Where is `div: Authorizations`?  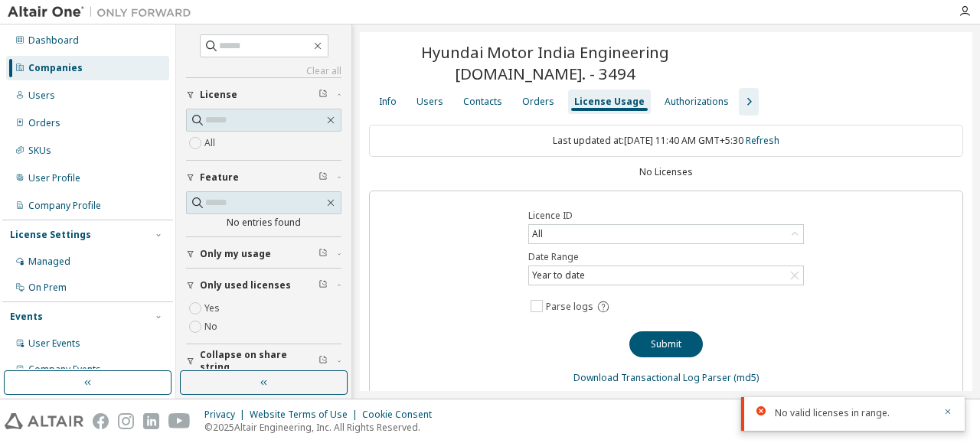 div: Authorizations is located at coordinates (696, 102).